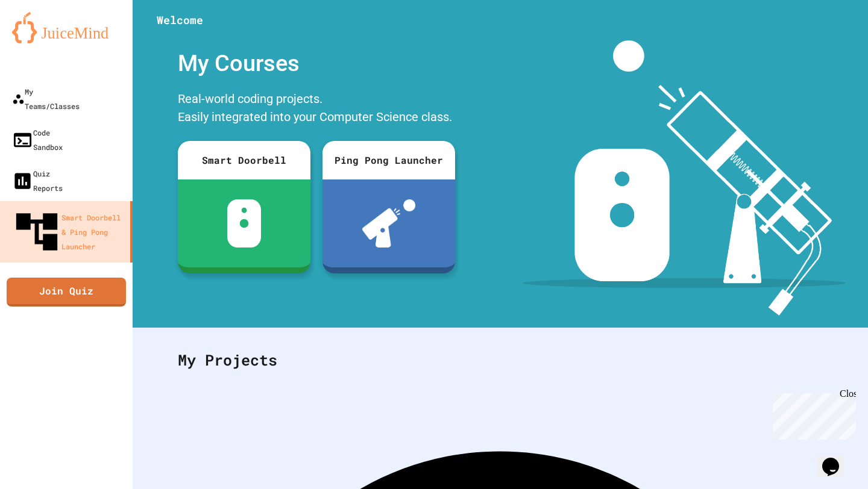 The image size is (868, 489). Describe the element at coordinates (316, 63) in the screenshot. I see `div: My Courses` at that location.